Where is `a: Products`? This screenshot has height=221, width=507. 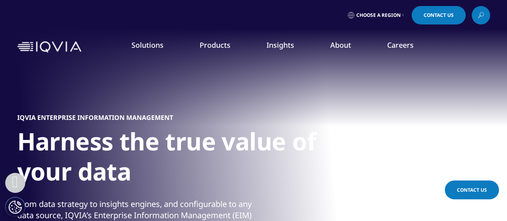
a: Products is located at coordinates (215, 45).